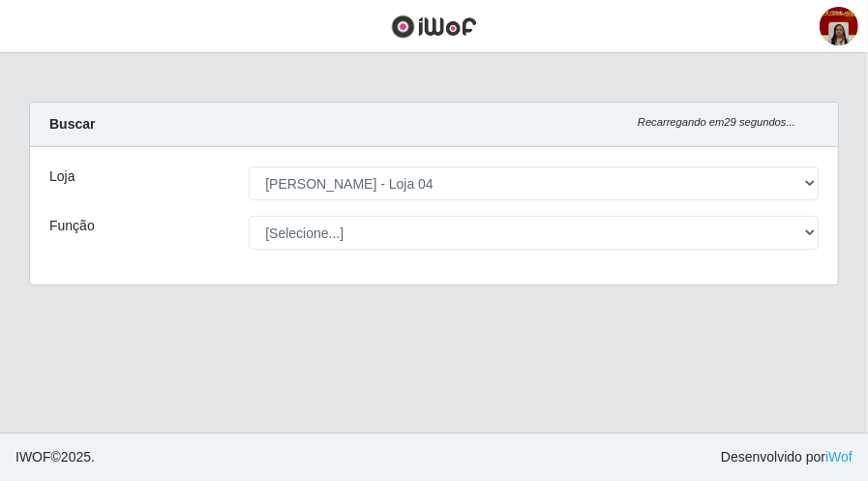  I want to click on span: © 2025 ., so click(55, 457).